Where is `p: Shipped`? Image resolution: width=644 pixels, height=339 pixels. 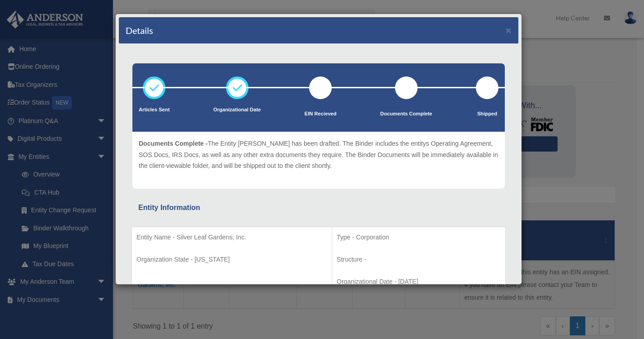 p: Shipped is located at coordinates (487, 114).